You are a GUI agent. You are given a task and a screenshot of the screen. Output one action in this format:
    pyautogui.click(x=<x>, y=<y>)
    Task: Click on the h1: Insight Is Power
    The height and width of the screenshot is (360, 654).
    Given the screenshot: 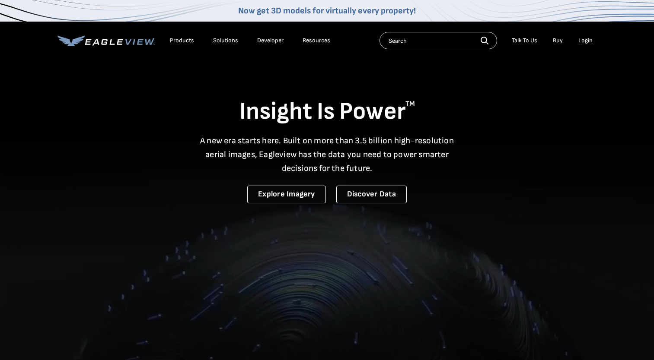 What is the action you would take?
    pyautogui.click(x=327, y=112)
    